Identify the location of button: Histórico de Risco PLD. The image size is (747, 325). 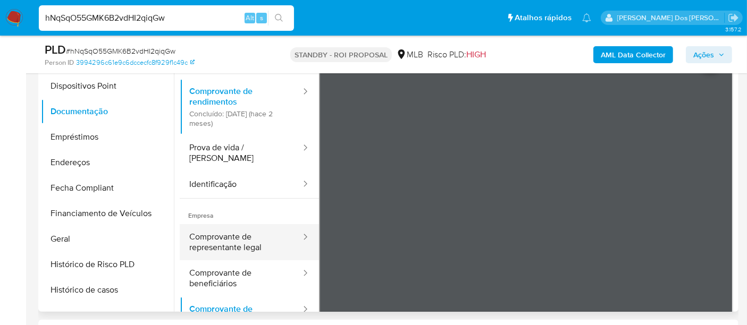
(107, 265).